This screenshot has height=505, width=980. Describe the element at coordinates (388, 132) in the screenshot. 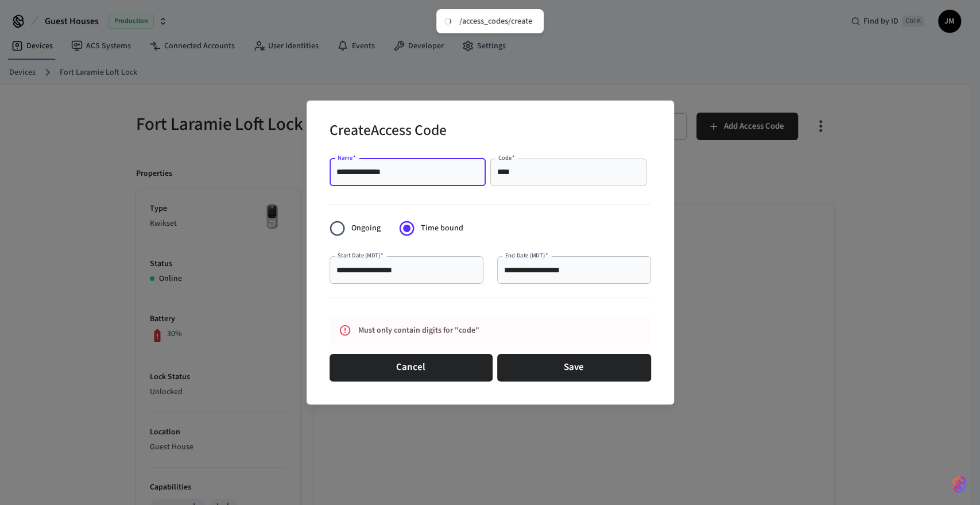

I see `h2: Create Access Code` at that location.